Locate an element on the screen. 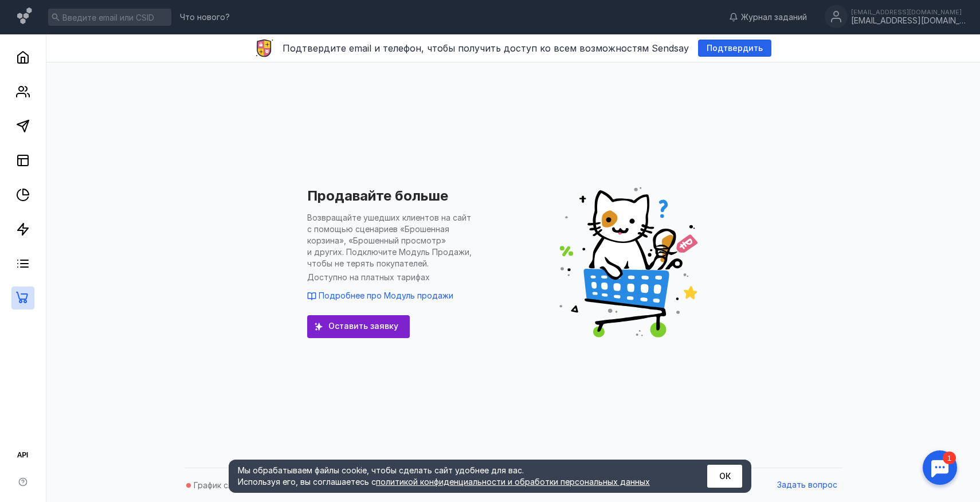  a: Журнал заданий is located at coordinates (768, 17).